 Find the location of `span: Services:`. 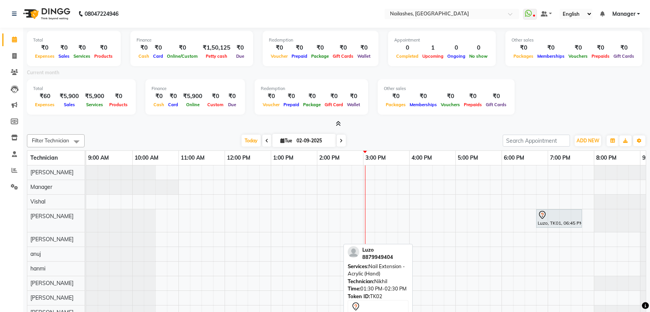

span: Services: is located at coordinates (358, 266).